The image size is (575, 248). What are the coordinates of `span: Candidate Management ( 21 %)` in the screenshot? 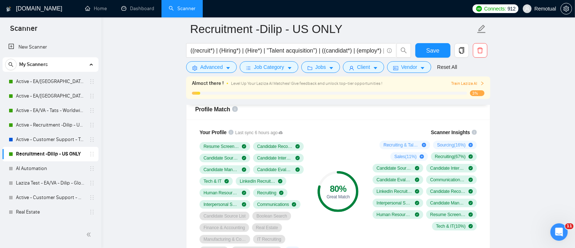 It's located at (448, 203).